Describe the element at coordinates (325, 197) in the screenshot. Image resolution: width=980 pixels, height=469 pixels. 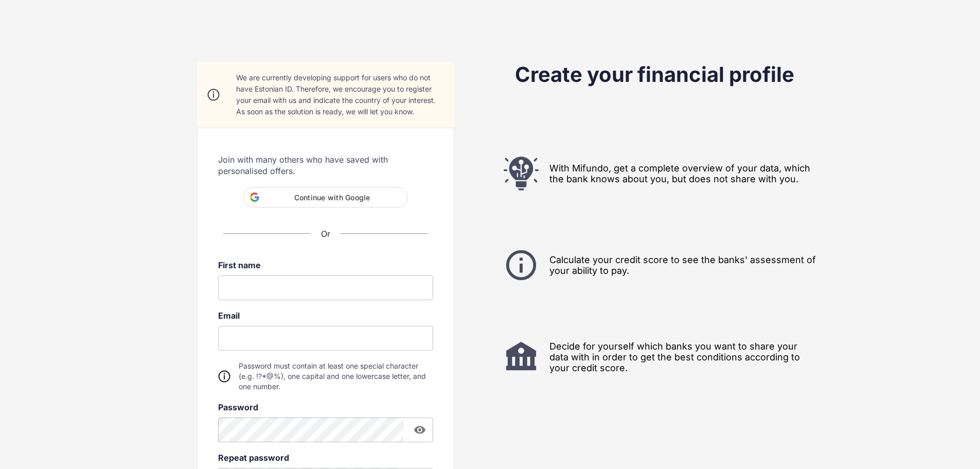
I see `div: Continue with Google` at that location.